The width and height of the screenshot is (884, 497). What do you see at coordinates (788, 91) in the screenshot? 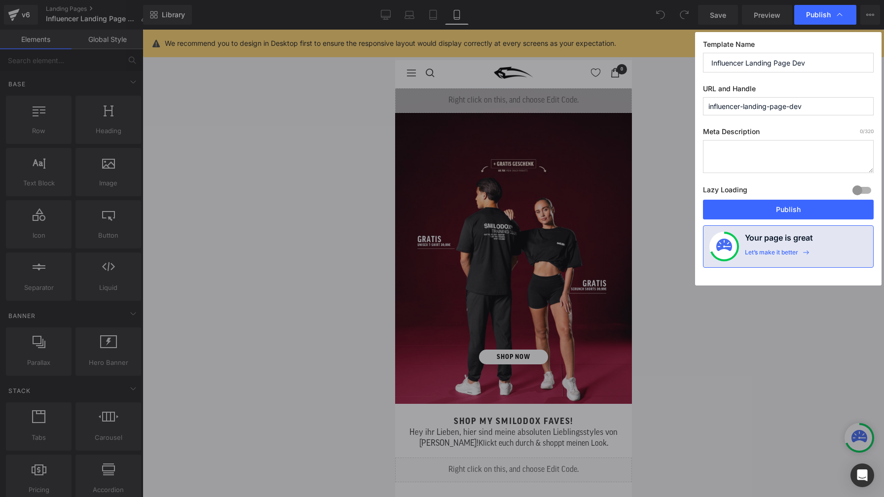
I see `label: URL and Handle` at bounding box center [788, 91].